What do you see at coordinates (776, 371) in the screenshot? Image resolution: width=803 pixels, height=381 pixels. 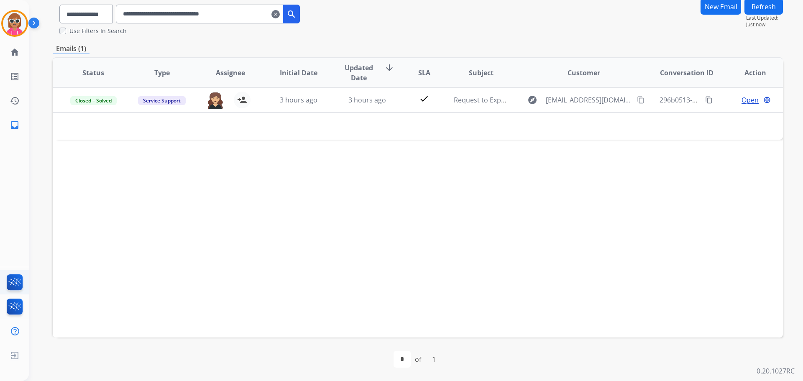 I see `p: 0.20.1027RC` at bounding box center [776, 371].